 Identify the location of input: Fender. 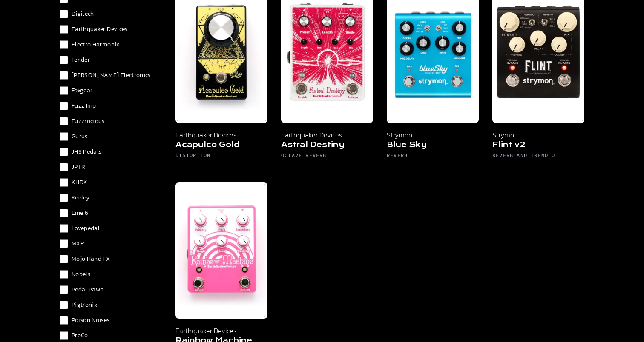
(64, 60).